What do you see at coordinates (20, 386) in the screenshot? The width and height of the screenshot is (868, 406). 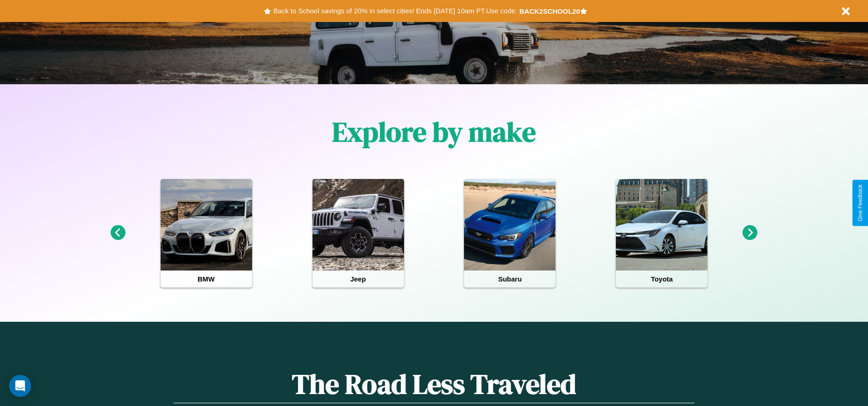 I see `div: Open Intercom Messenger` at bounding box center [20, 386].